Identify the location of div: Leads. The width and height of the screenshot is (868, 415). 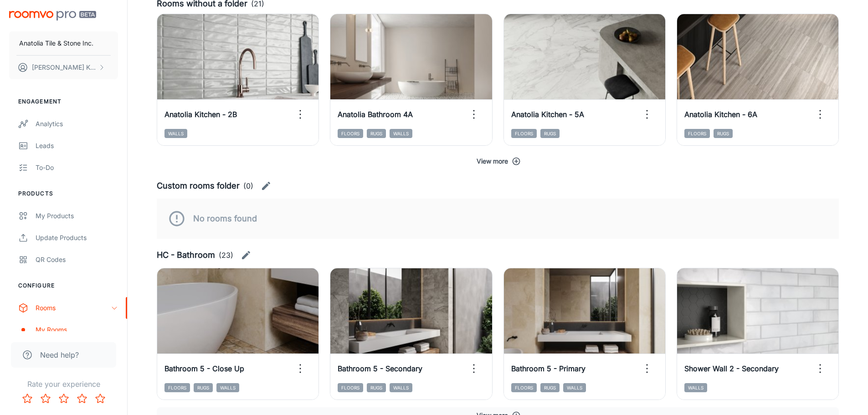
(77, 146).